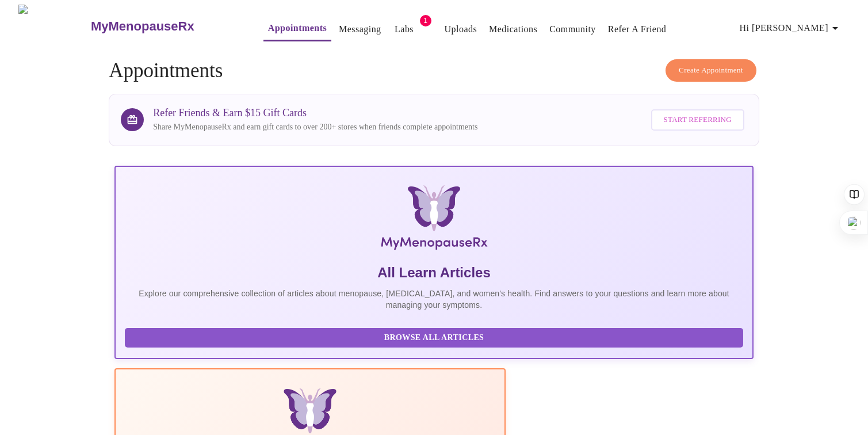 The height and width of the screenshot is (435, 868). Describe the element at coordinates (513, 30) in the screenshot. I see `button: Medications` at that location.